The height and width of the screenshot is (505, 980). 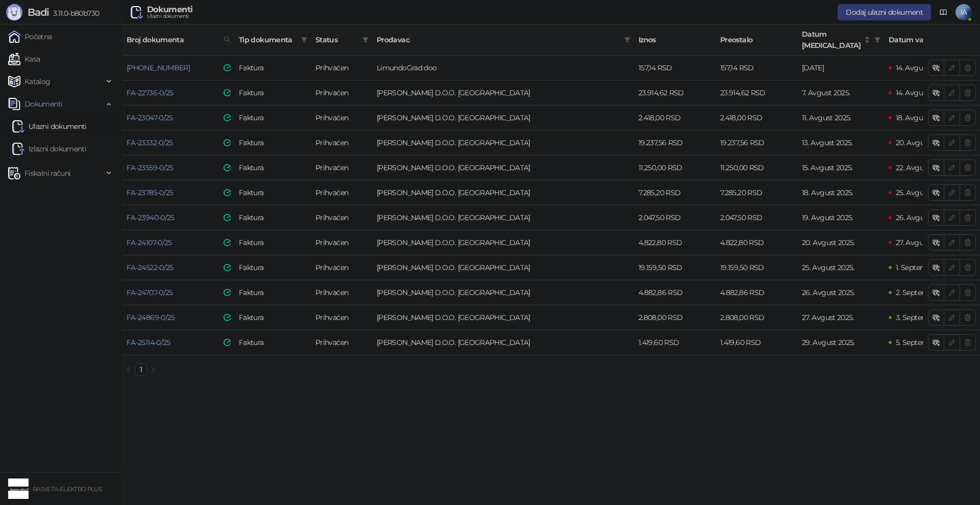 What do you see at coordinates (43, 104) in the screenshot?
I see `span: Dokumenti` at bounding box center [43, 104].